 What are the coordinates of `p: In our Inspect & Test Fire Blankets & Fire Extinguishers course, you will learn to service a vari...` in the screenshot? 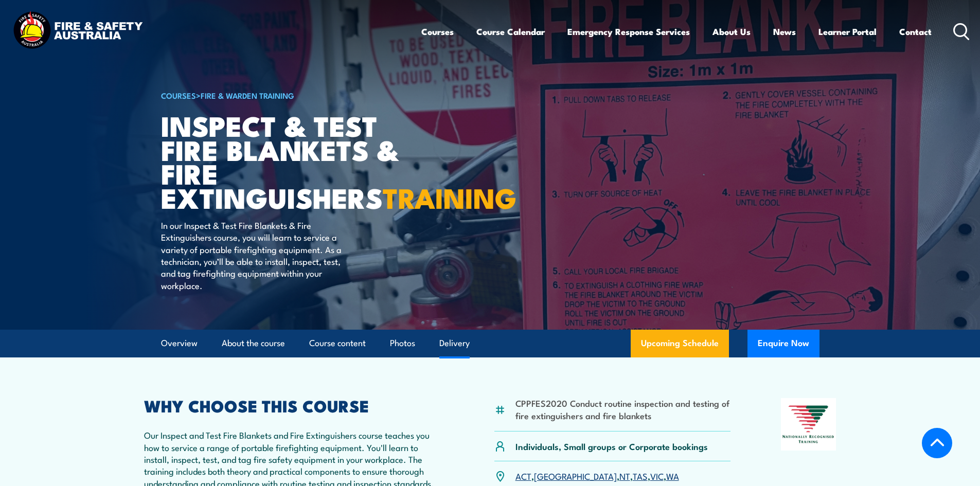 It's located at (254, 255).